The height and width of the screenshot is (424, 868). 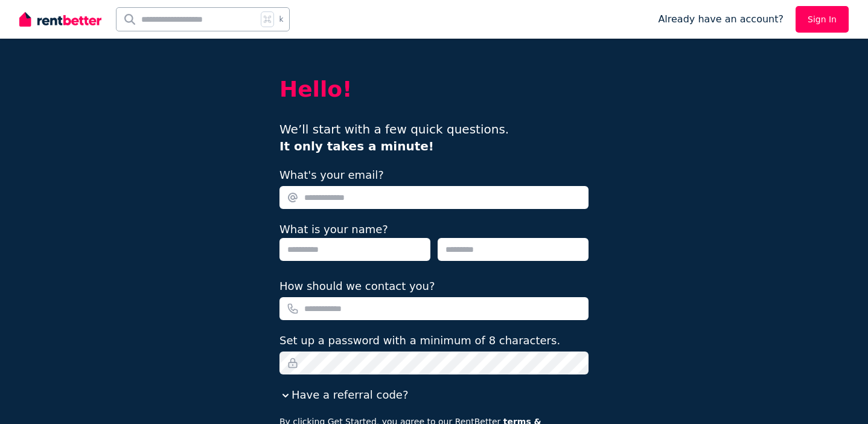 What do you see at coordinates (720, 20) in the screenshot?
I see `span: Already have an account?` at bounding box center [720, 20].